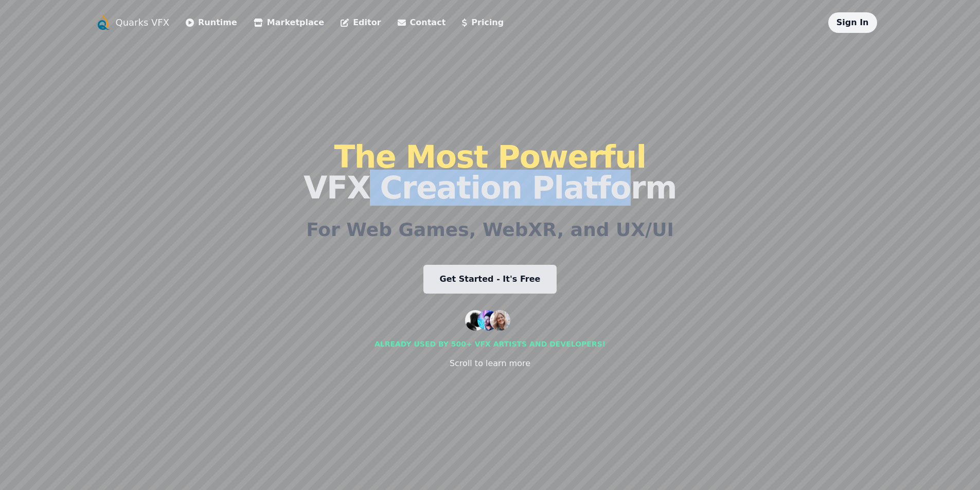 Image resolution: width=980 pixels, height=490 pixels. I want to click on a: Quarks VFX, so click(143, 23).